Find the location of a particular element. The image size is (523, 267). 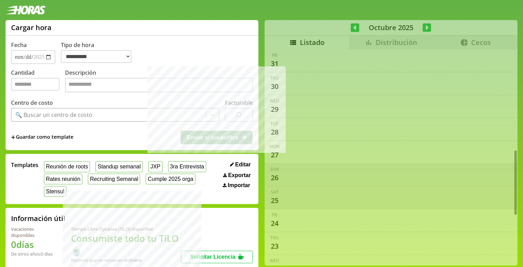

label: Fecha is located at coordinates (19, 45).